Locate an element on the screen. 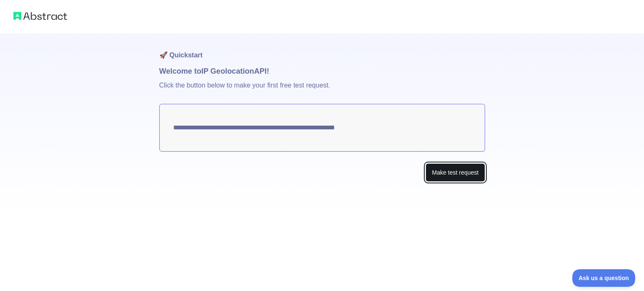  p: Click the button below to make your first free test request. is located at coordinates (322, 91).